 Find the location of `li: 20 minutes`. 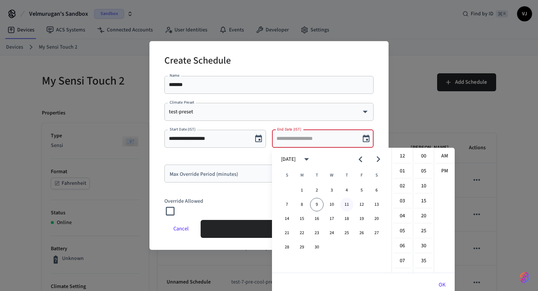

li: 20 minutes is located at coordinates (424, 216).